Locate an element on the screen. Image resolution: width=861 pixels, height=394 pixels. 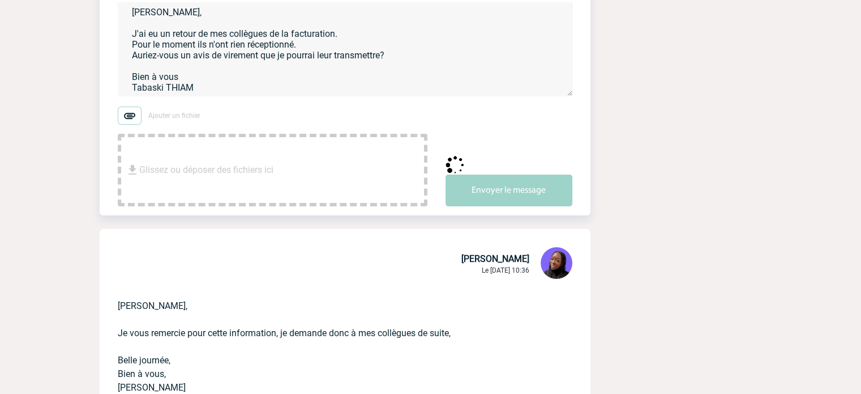
button: Envoyer le message is located at coordinates (509, 190).